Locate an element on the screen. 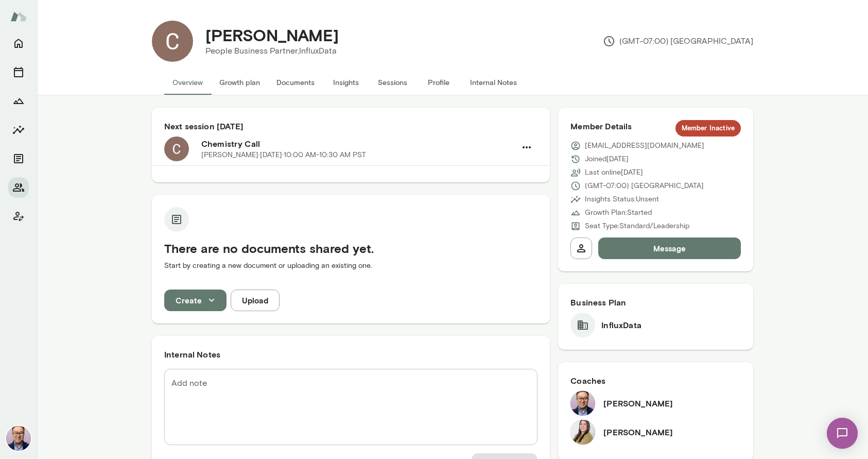 This screenshot has height=459, width=868. h6: Business Plan is located at coordinates (656, 302).